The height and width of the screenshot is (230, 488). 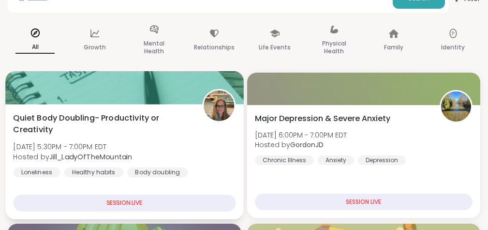 What do you see at coordinates (336, 160) in the screenshot?
I see `div: Anxiety` at bounding box center [336, 160].